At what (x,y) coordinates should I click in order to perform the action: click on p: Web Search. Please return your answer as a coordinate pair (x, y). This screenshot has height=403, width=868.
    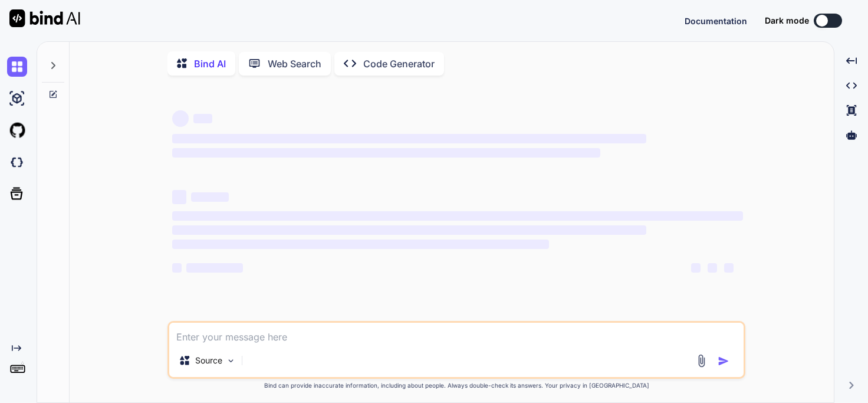
    Looking at the image, I should click on (294, 64).